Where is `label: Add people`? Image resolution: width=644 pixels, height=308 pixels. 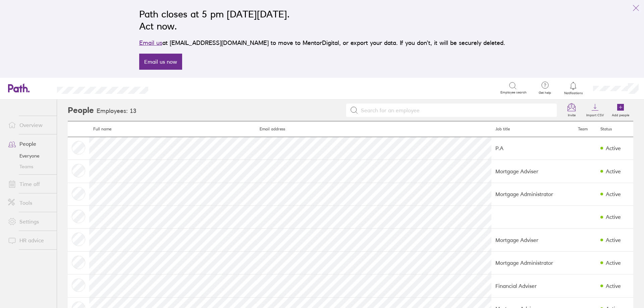 label: Add people is located at coordinates (620, 114).